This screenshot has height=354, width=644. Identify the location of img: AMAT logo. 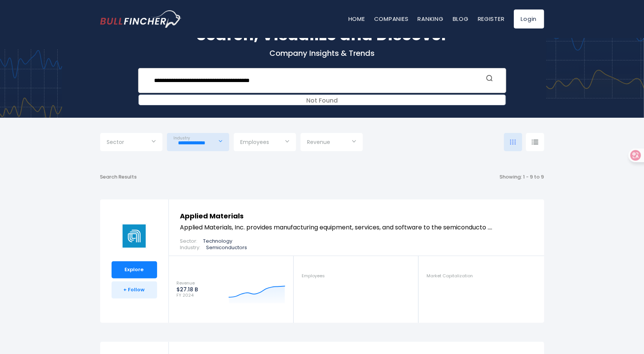
(134, 236).